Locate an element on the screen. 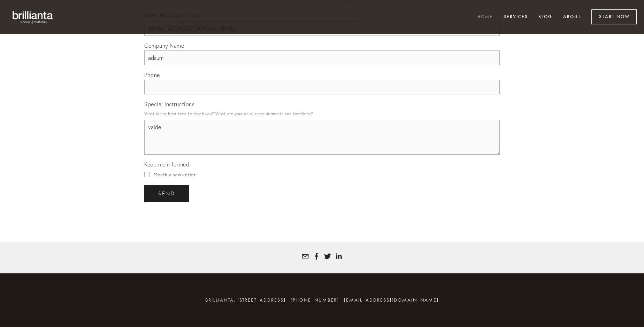 Image resolution: width=644 pixels, height=327 pixels. input: Monthly newsletter is located at coordinates (147, 175).